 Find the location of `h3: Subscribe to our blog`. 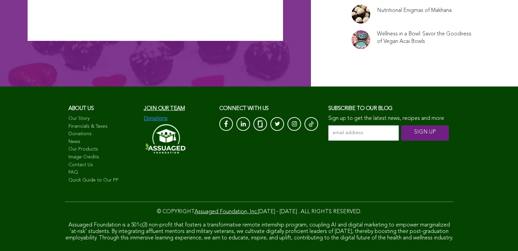

h3: Subscribe to our blog is located at coordinates (389, 109).